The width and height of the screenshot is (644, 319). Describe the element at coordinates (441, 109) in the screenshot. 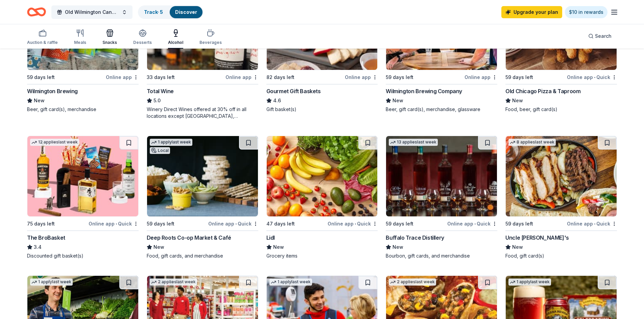

I see `div: Beer, gift card(s), merchandise, glassware` at that location.